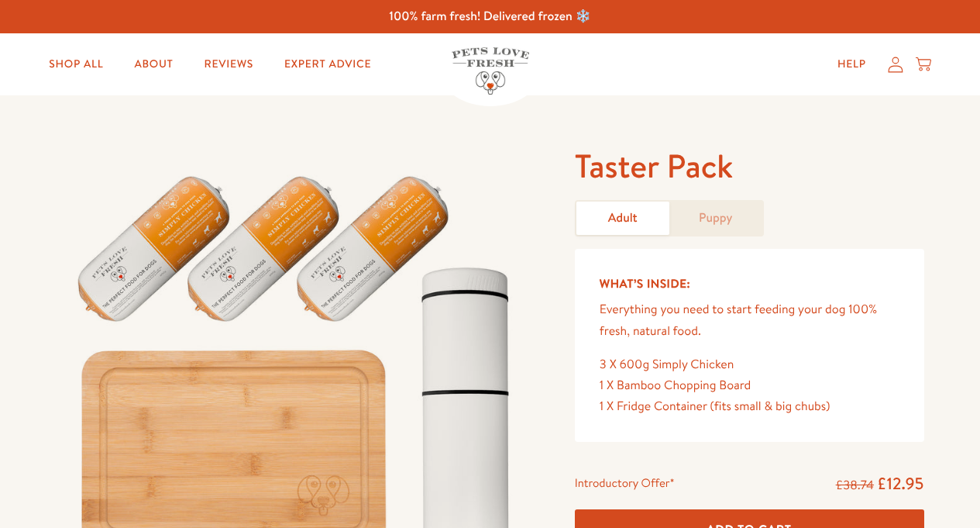  Describe the element at coordinates (900, 483) in the screenshot. I see `span: £12.95` at that location.